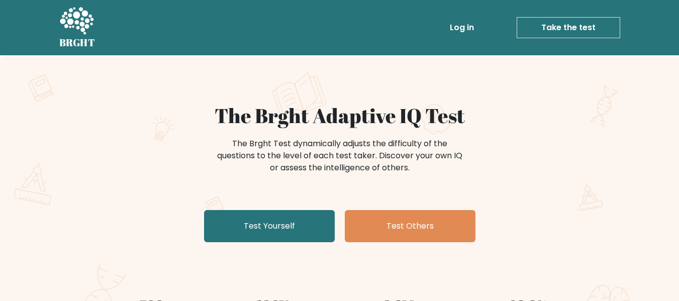 This screenshot has width=679, height=301. I want to click on h1: The Brght Adaptive IQ Test, so click(340, 116).